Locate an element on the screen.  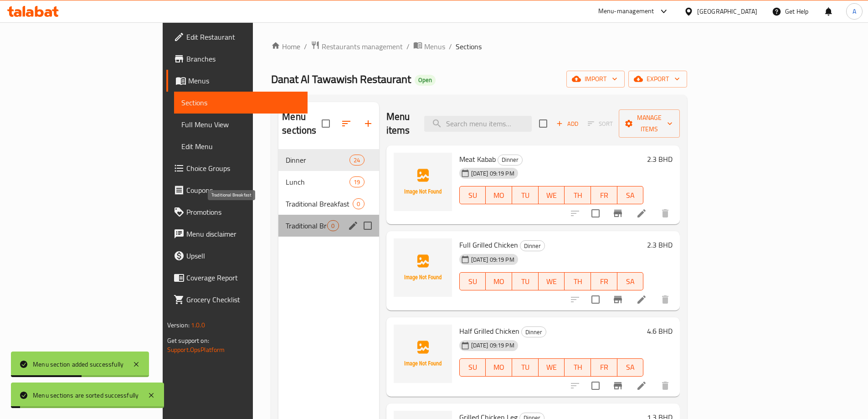
nav: breadcrumb is located at coordinates (479, 47).